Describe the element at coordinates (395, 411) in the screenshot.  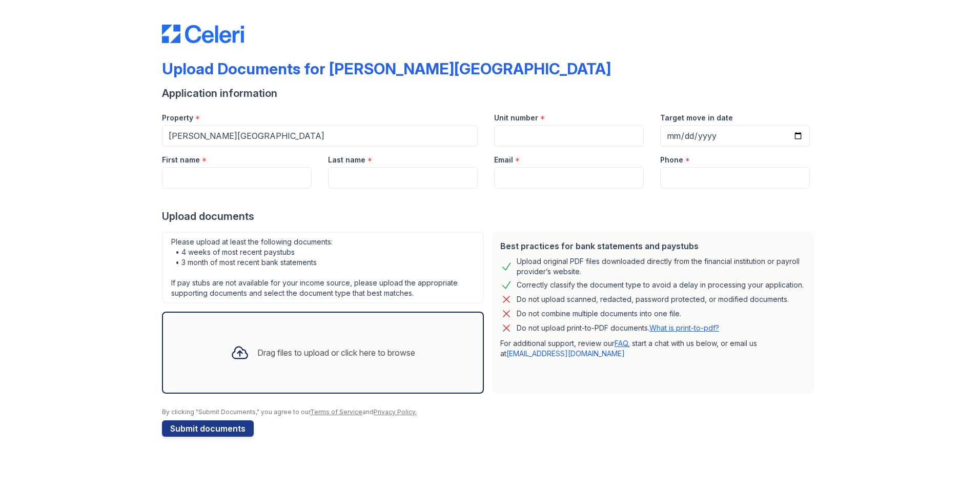
I see `a: Privacy Policy.` at that location.